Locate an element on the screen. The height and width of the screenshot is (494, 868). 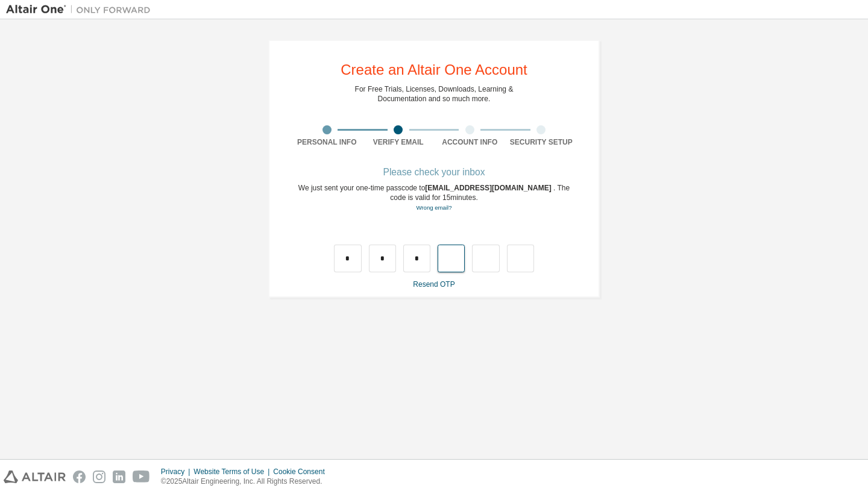
img: youtube.svg is located at coordinates (141, 477).